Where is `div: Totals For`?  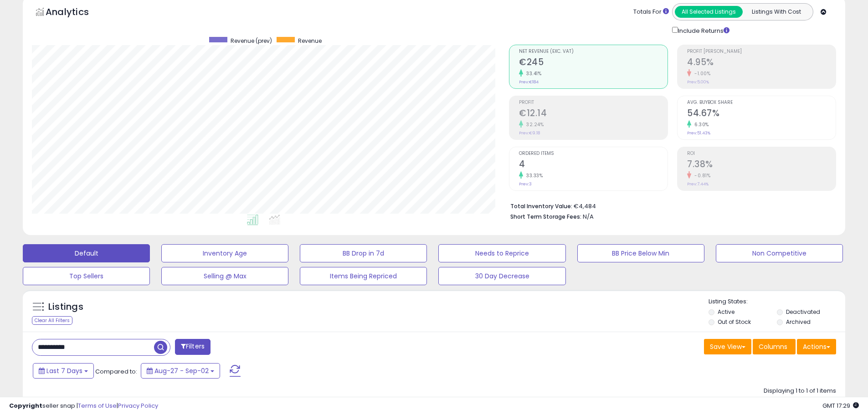
div: Totals For is located at coordinates (651, 12).